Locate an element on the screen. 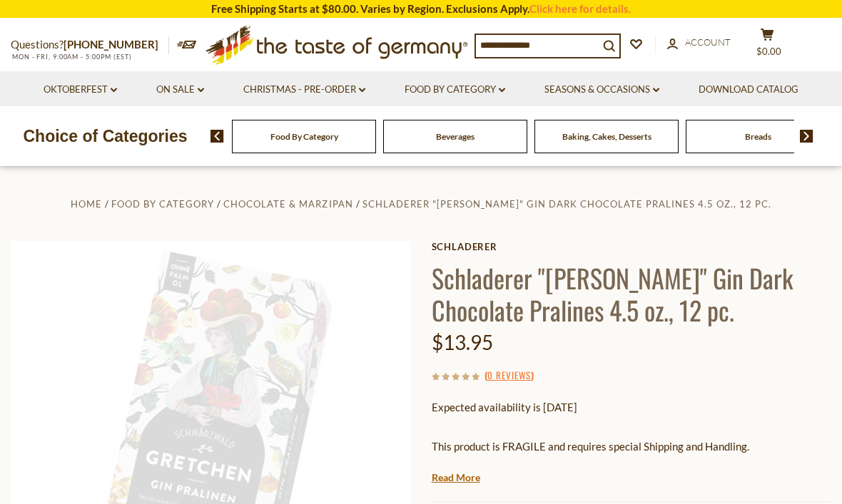  a: Click here for details. is located at coordinates (581, 8).